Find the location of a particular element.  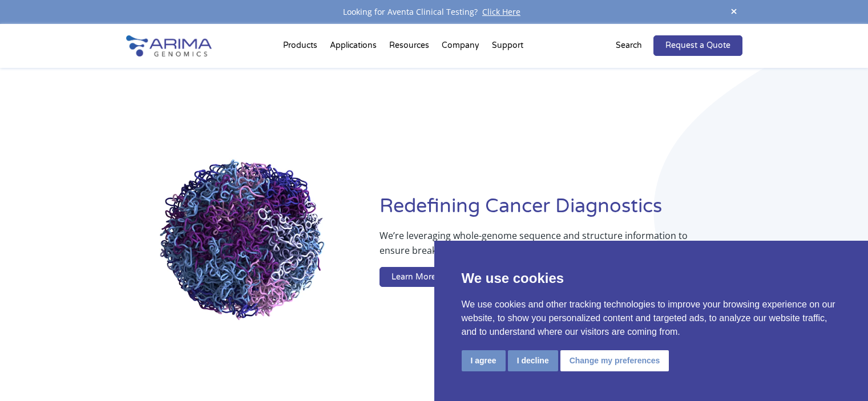

button: I decline is located at coordinates (533, 360).